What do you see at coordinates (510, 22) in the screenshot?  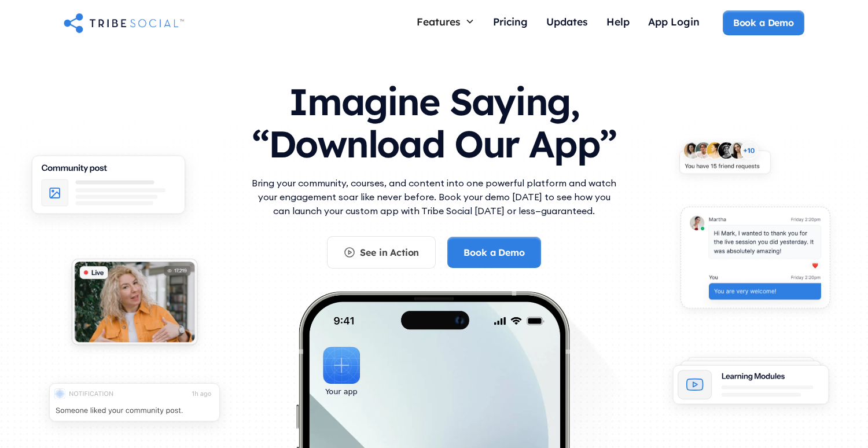 I see `a: Pricing` at bounding box center [510, 22].